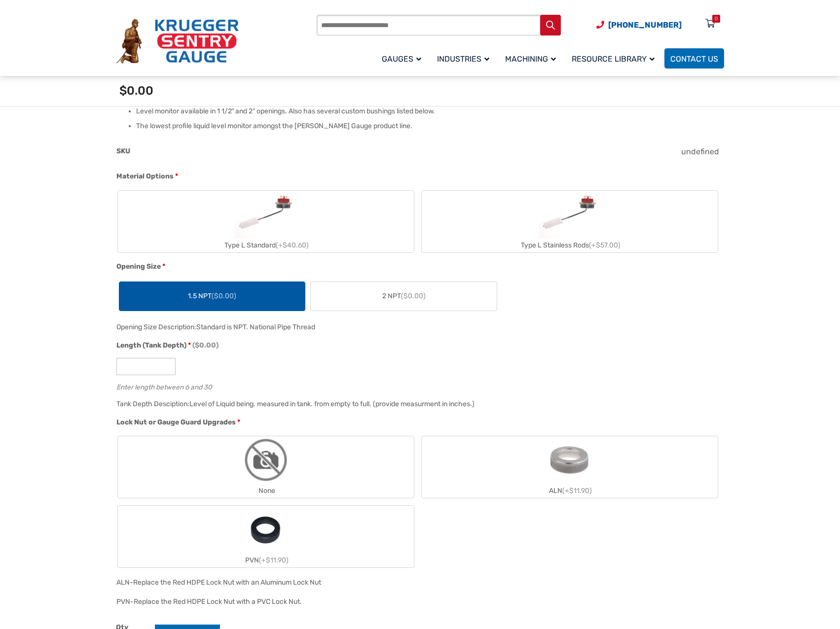  I want to click on div: Level of Liquid being. measured in tank. from empty to full. (provide measurment in inches.), so click(332, 404).